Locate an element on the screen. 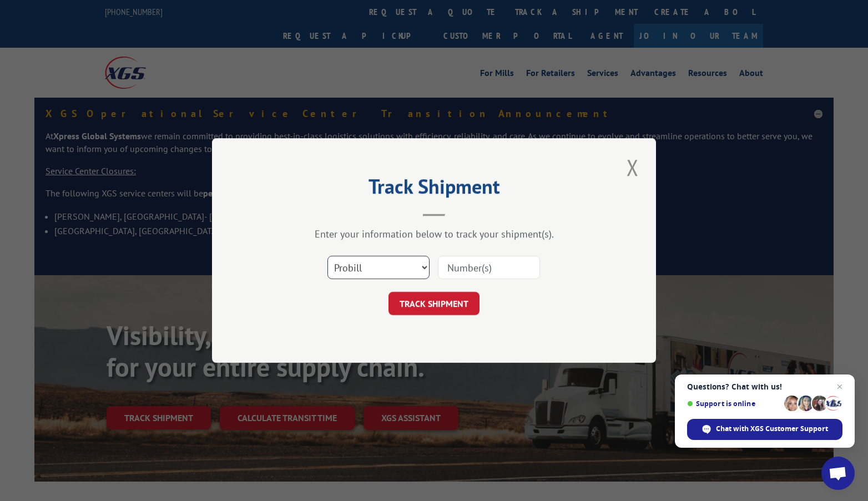 The width and height of the screenshot is (868, 501). input: Number(s) is located at coordinates (488, 267).